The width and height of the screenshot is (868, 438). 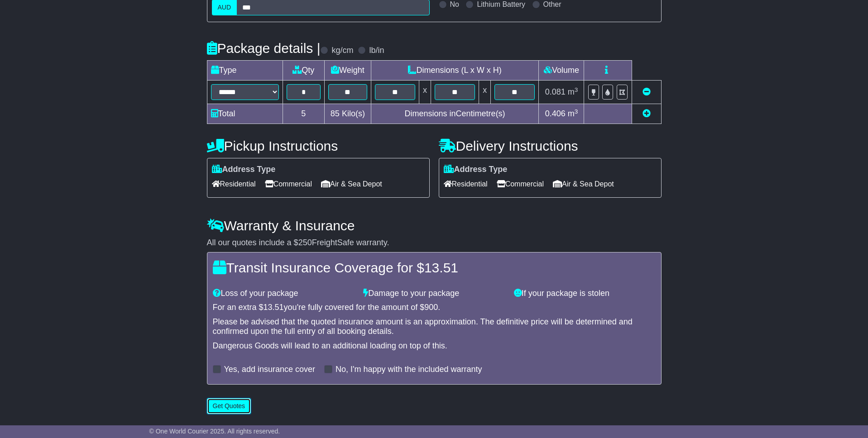 What do you see at coordinates (284, 294) in the screenshot?
I see `div: Loss of your package` at bounding box center [284, 294].